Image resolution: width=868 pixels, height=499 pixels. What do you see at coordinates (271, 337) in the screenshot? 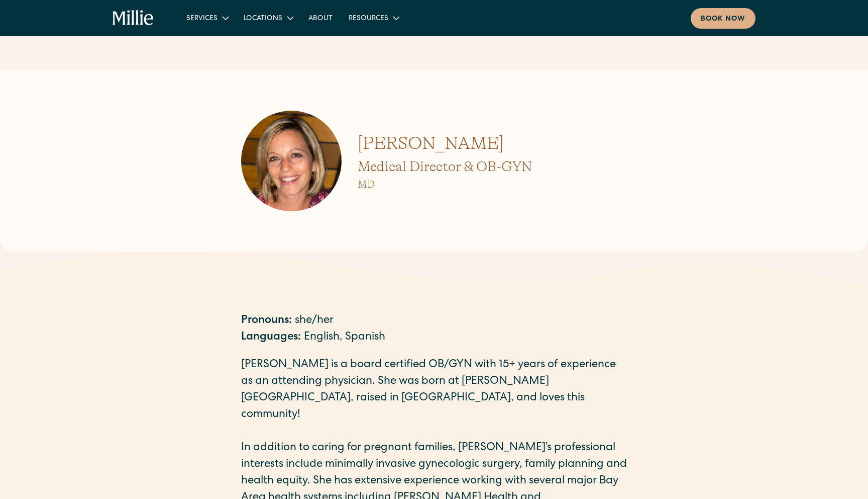
I see `strong: Languages:` at bounding box center [271, 337].